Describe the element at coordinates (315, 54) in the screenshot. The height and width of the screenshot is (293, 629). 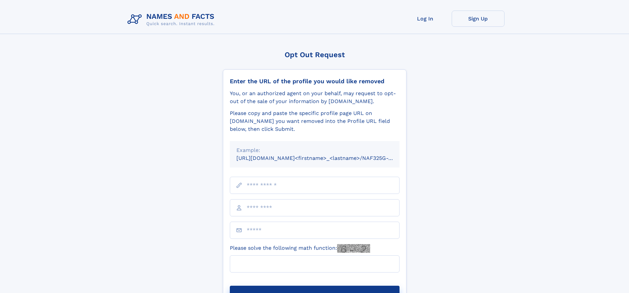
I see `div: Opt Out Request` at that location.